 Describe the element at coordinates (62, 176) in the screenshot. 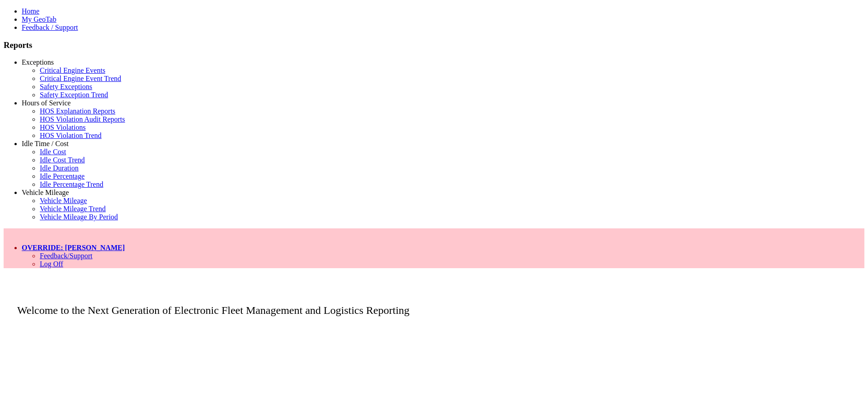

I see `a: Idle Percentage` at that location.